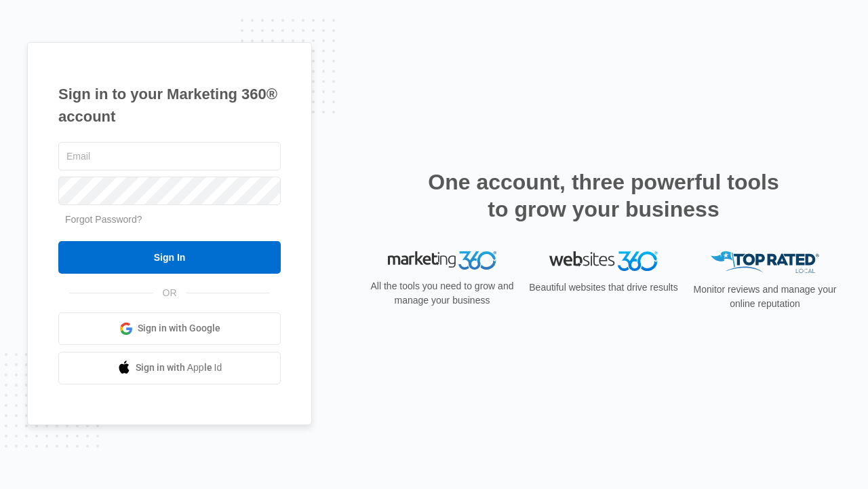 The image size is (868, 489). What do you see at coordinates (169, 328) in the screenshot?
I see `a: Sign in with Google` at bounding box center [169, 328].